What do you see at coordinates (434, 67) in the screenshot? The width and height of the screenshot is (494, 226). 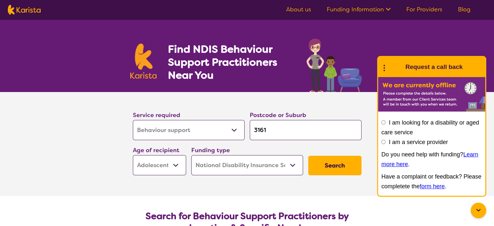 I see `h1: Request a call back` at bounding box center [434, 67].